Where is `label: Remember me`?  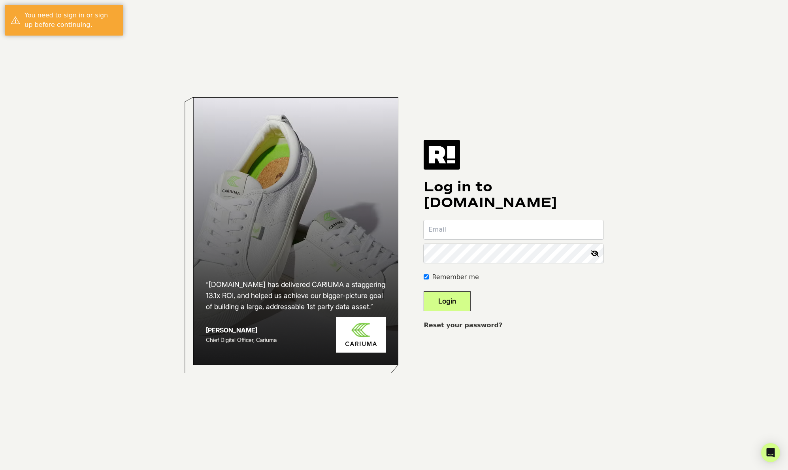
label: Remember me is located at coordinates (455, 277).